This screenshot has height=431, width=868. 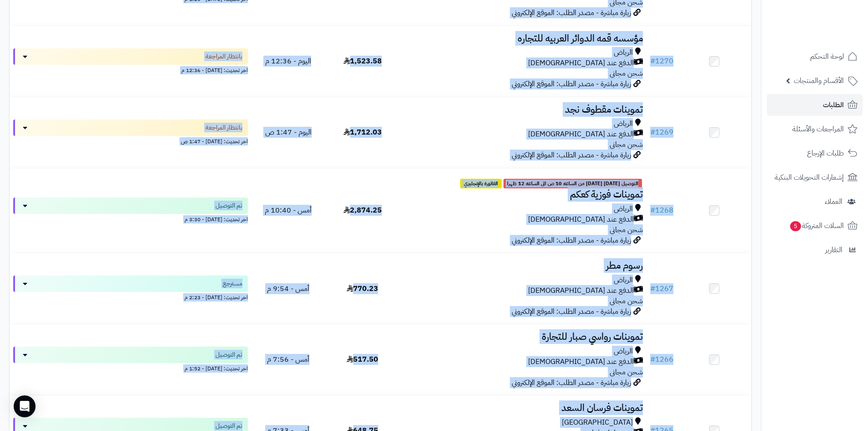 What do you see at coordinates (815, 57) in the screenshot?
I see `a: لوحة التحكم` at bounding box center [815, 57].